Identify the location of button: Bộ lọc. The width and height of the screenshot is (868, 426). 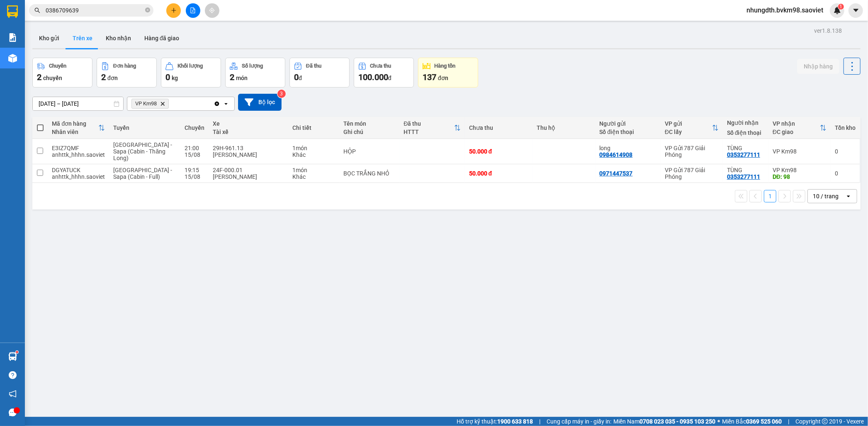
(259, 103).